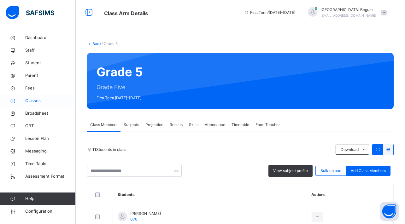  I want to click on span: Skills, so click(194, 125).